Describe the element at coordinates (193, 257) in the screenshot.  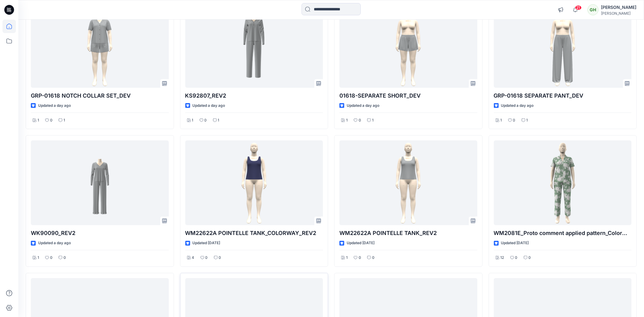
I see `p: 4` at that location.